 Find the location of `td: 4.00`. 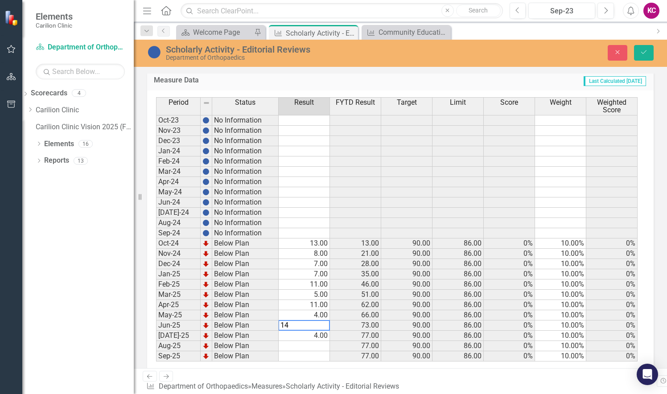

td: 4.00 is located at coordinates (304, 315).